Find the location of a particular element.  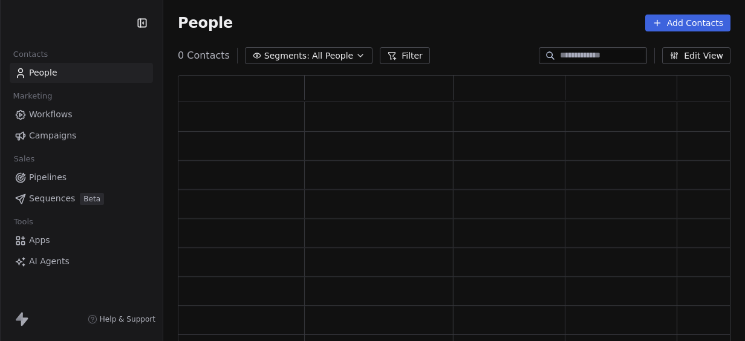

a: Pipelines is located at coordinates (81, 177).